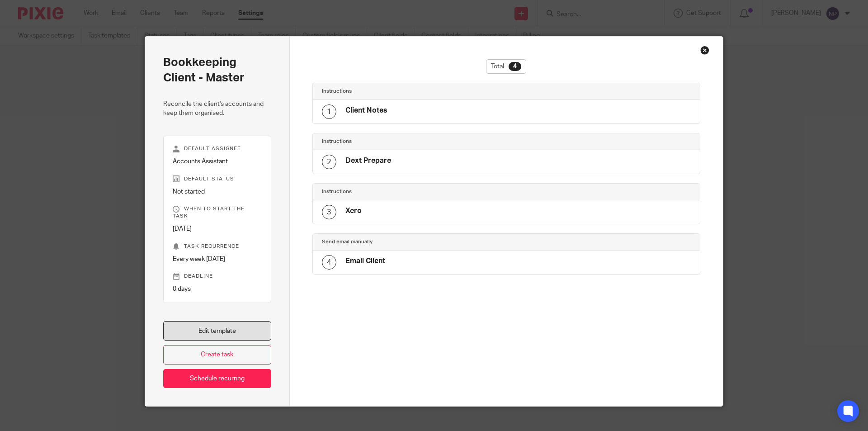 The width and height of the screenshot is (868, 431). I want to click on p: 0 days, so click(217, 289).